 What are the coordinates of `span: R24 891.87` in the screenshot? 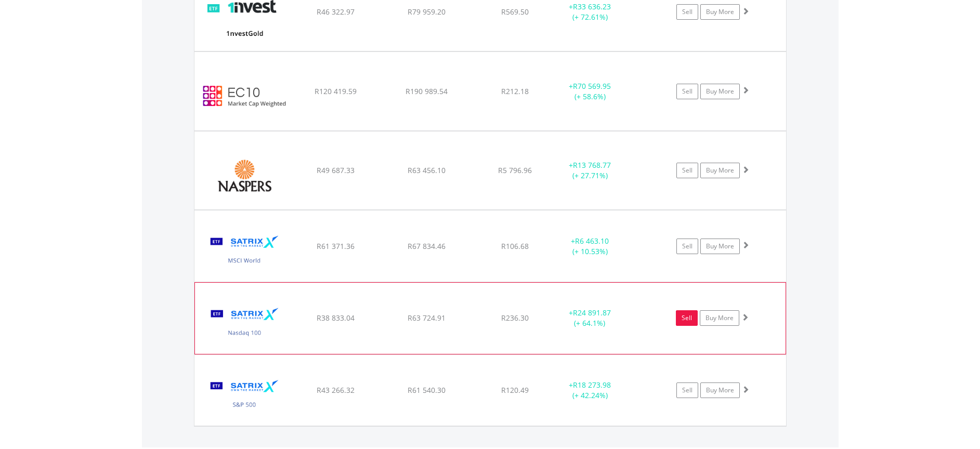 It's located at (591, 313).